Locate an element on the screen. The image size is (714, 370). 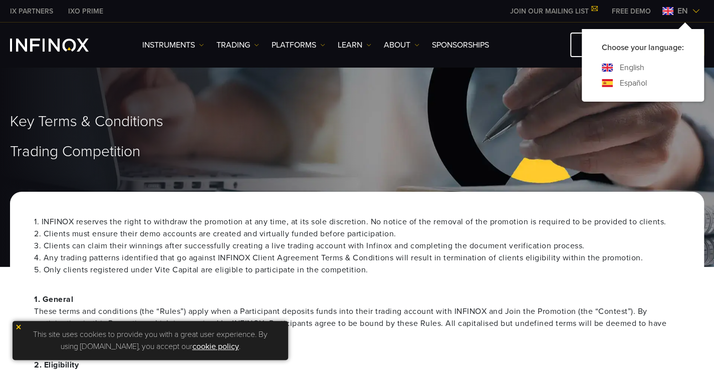
p: 1. General is located at coordinates (357, 318).